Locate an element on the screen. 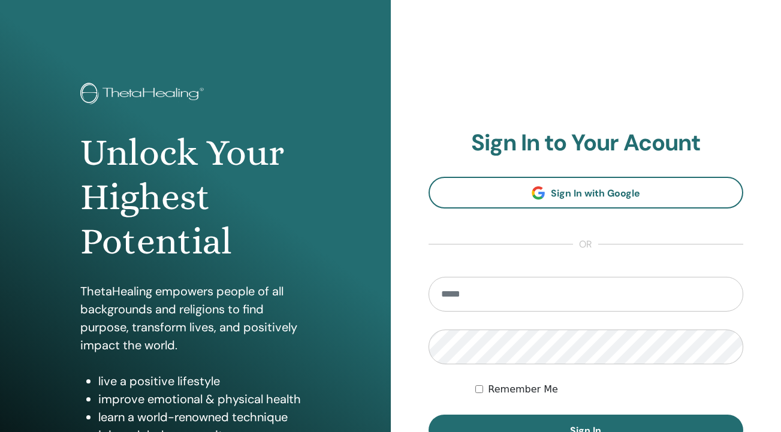 The height and width of the screenshot is (432, 781). li: improve emotional & physical health is located at coordinates (204, 399).